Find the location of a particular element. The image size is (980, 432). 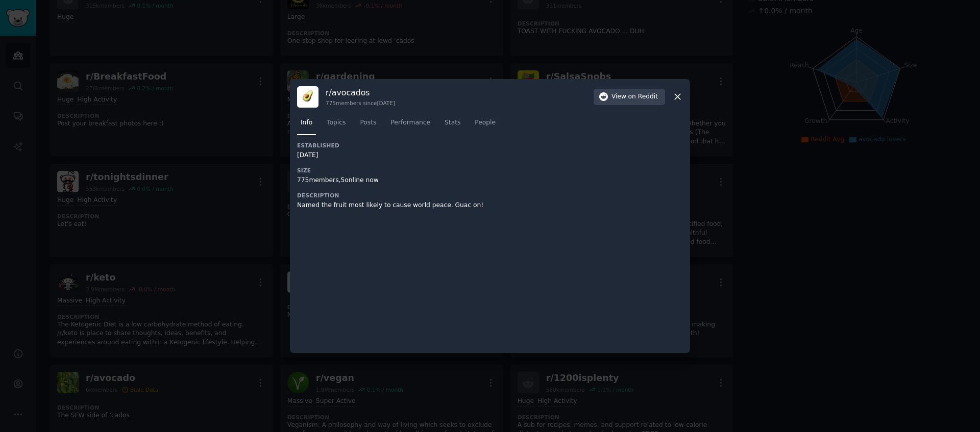

h3: Size is located at coordinates (394, 170).